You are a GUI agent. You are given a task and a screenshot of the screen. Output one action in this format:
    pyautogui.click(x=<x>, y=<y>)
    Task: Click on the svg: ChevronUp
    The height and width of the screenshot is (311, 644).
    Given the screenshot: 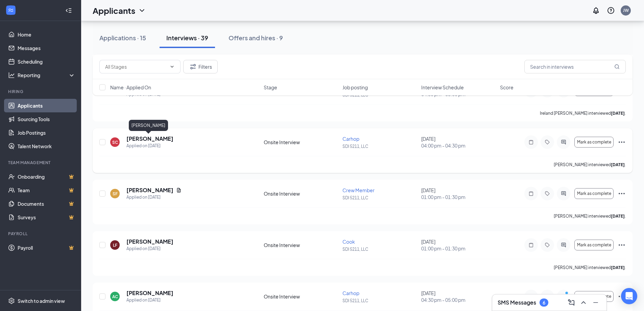 What is the action you would take?
    pyautogui.click(x=584, y=303)
    